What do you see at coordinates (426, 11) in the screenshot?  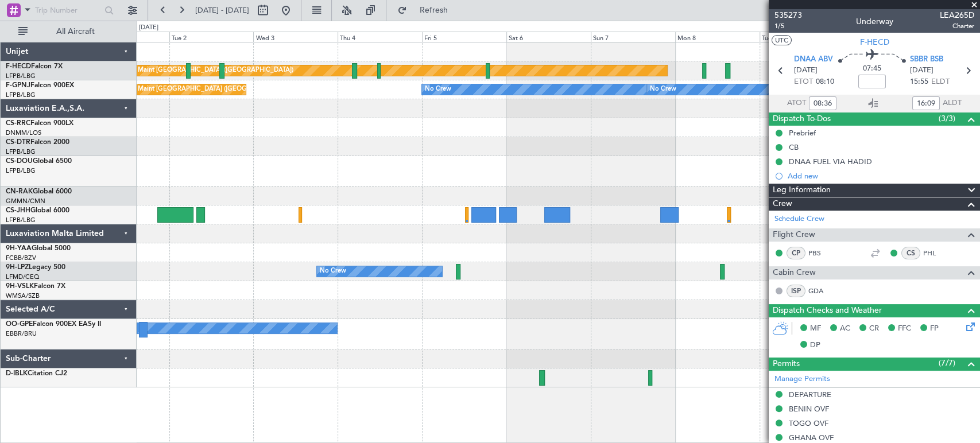 I see `button: Refresh` at bounding box center [426, 11].